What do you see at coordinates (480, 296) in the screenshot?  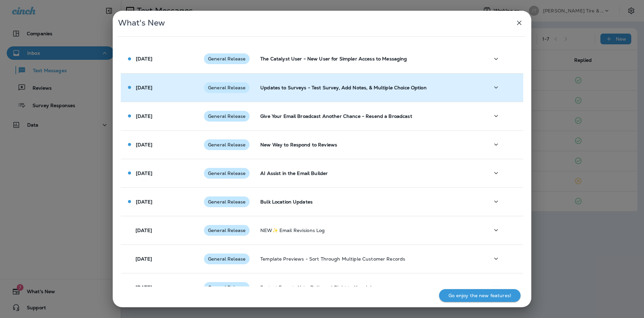 I see `p: Go enjoy the new features!` at bounding box center [480, 296].